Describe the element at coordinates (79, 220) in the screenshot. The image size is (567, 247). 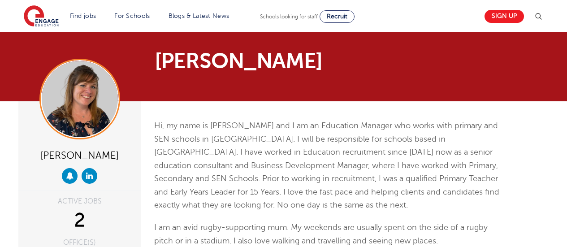
I see `div: 2` at that location.